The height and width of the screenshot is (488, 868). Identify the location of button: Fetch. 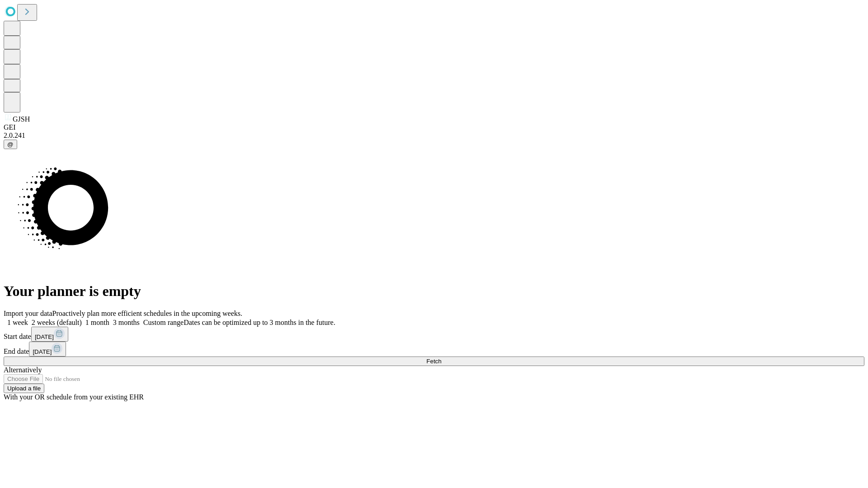
(434, 361).